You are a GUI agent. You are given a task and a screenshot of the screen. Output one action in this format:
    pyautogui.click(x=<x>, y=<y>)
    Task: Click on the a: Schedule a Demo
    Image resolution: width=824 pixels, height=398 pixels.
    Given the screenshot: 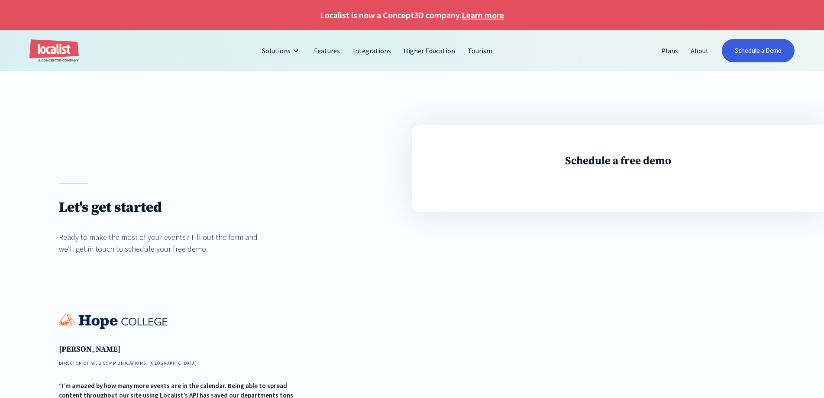 What is the action you would take?
    pyautogui.click(x=758, y=51)
    